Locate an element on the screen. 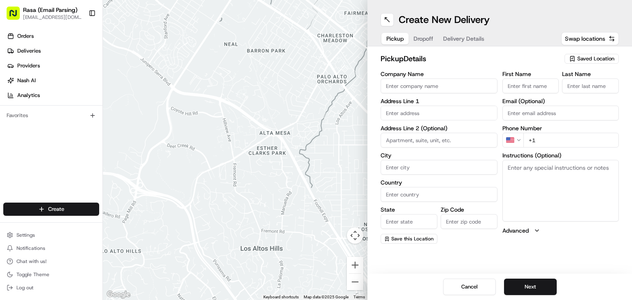  label: City is located at coordinates (439, 156).